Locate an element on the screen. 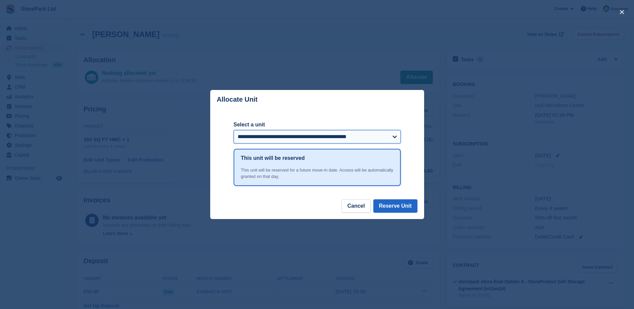 This screenshot has height=309, width=634. div: This unit will be reserved for a future move-in date. Access will be automatically granted on tha... is located at coordinates (317, 173).